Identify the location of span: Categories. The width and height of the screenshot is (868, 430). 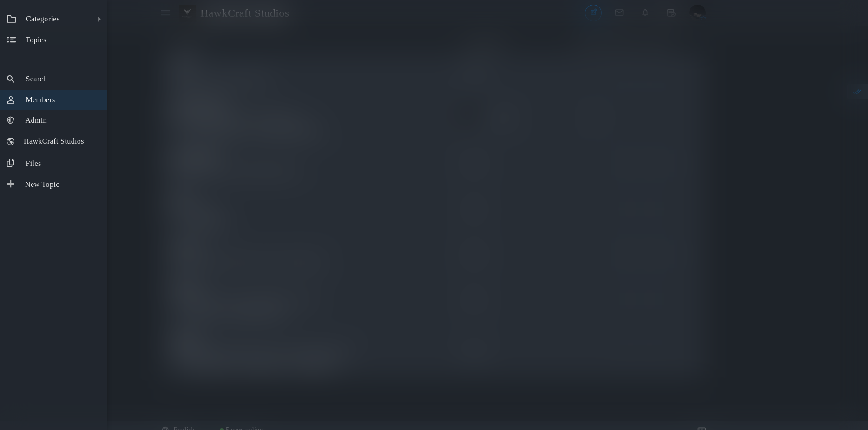
(43, 19).